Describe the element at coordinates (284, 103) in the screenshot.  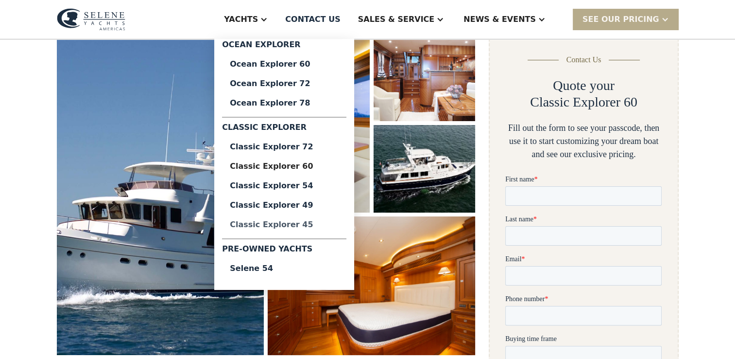
I see `div: Ocean Explorer 78` at that location.